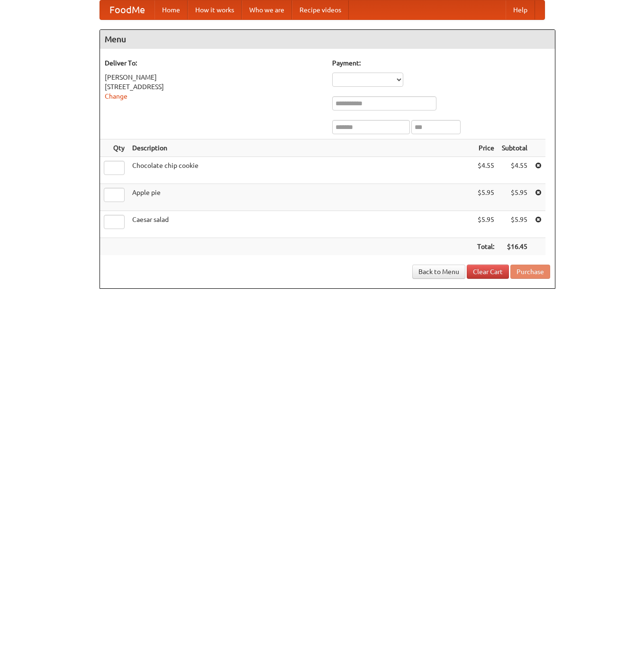  What do you see at coordinates (301, 148) in the screenshot?
I see `th: Description` at bounding box center [301, 148].